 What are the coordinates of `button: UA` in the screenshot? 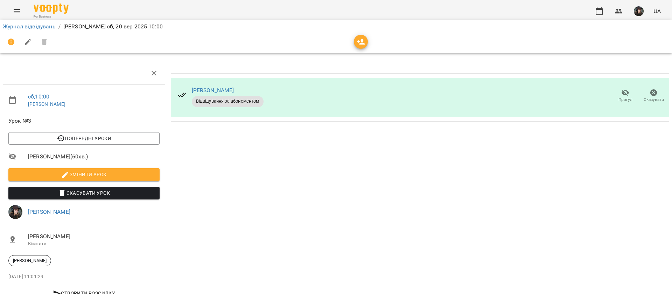 It's located at (657, 11).